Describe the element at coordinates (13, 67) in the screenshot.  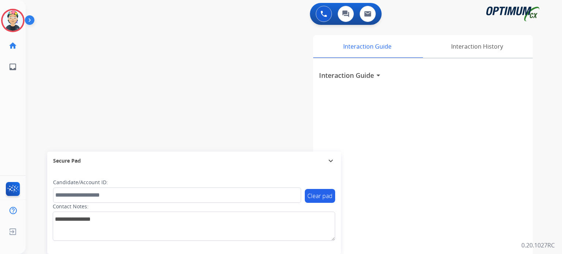
I see `mat-icon: inbox` at that location.